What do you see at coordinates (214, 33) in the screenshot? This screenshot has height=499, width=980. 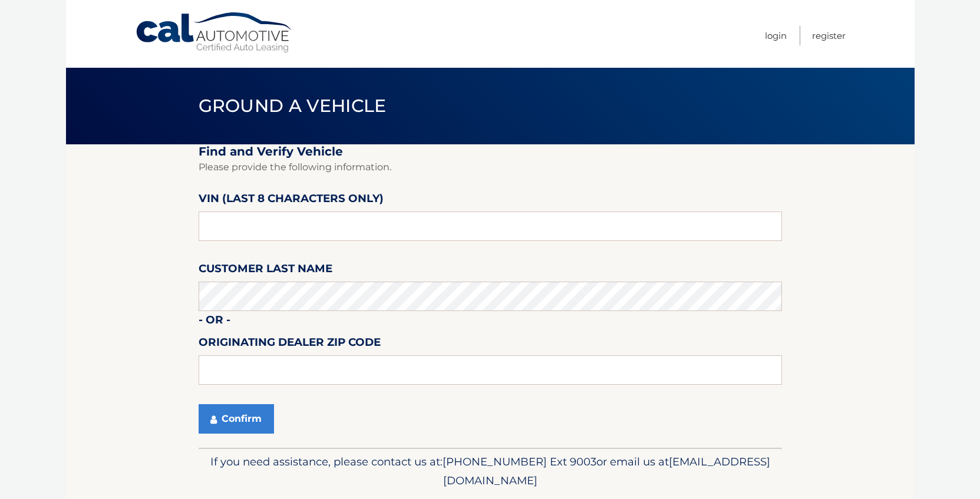 I see `a: Cal Automotive` at bounding box center [214, 33].